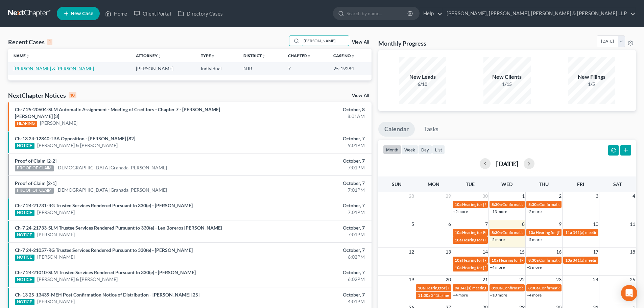  I want to click on span: 14, so click(485, 252).